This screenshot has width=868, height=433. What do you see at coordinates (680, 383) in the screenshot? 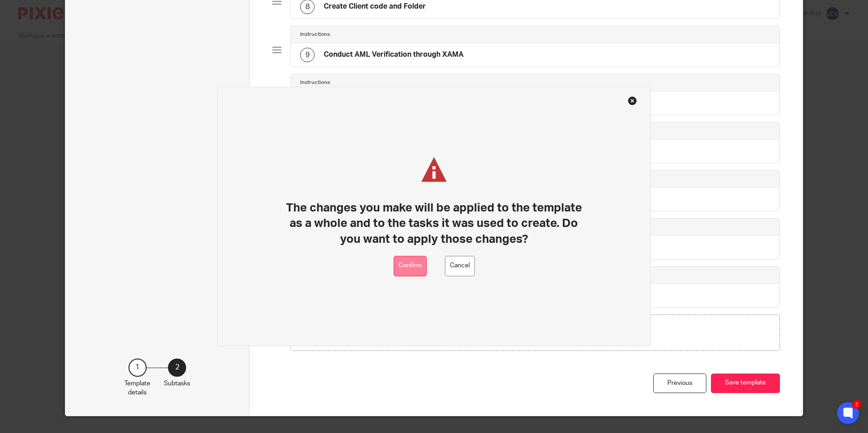
I see `div: Previous` at bounding box center [680, 383].